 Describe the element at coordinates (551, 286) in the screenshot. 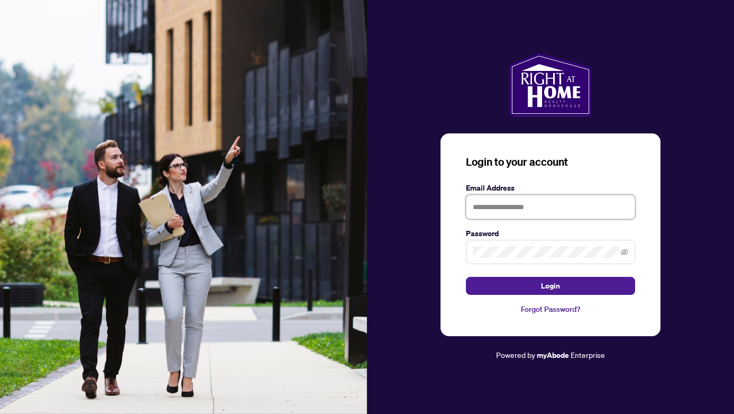

I see `span: Login` at that location.